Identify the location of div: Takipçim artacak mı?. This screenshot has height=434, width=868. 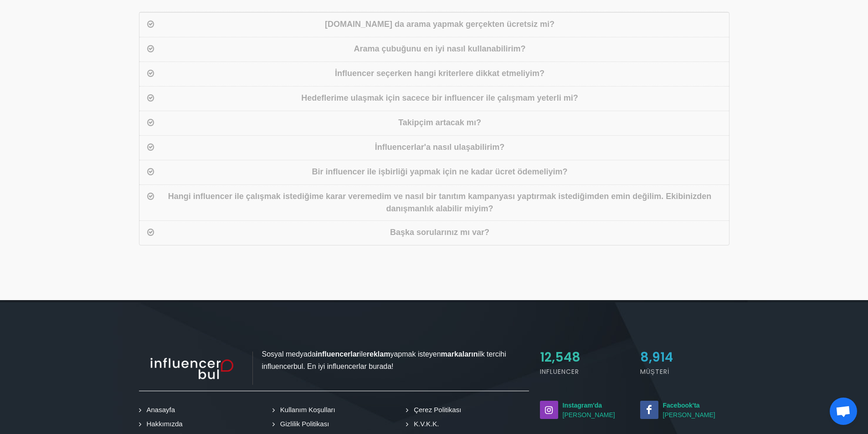
(440, 123).